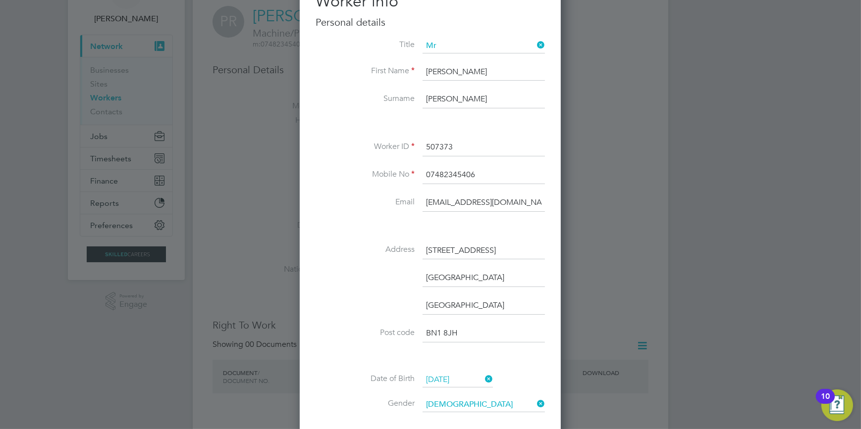  What do you see at coordinates (365, 71) in the screenshot?
I see `label: First Name` at bounding box center [365, 71].